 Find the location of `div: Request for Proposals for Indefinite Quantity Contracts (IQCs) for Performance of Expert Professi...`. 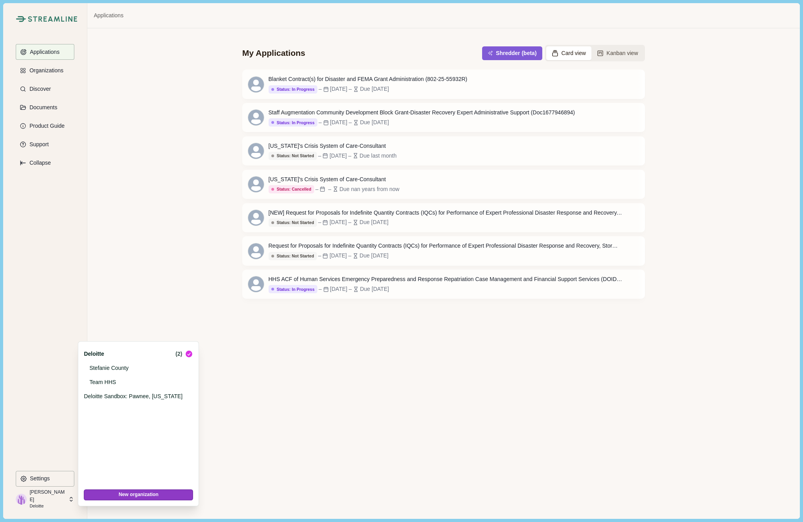

div: Request for Proposals for Indefinite Quantity Contracts (IQCs) for Performance of Expert Professi... is located at coordinates (446, 246).